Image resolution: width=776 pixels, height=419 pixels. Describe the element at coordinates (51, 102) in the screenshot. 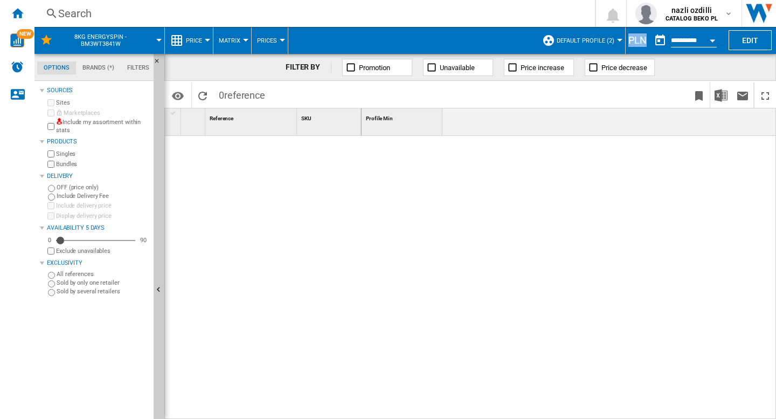

I see `input: Sites` at that location.